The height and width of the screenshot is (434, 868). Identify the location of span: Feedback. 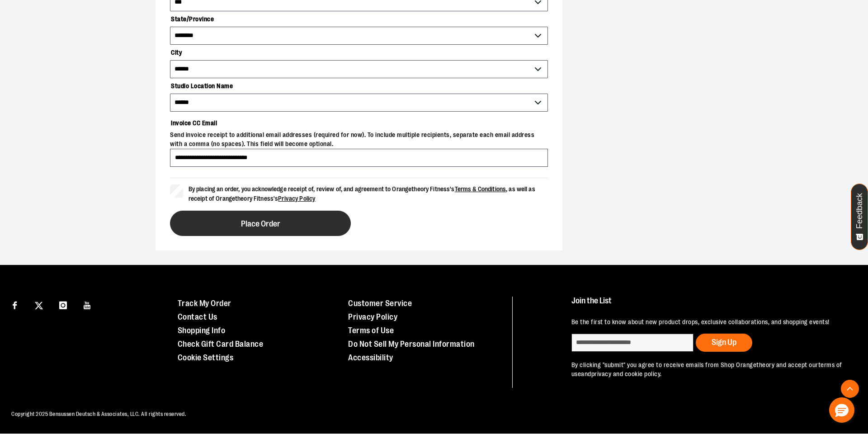
(860, 211).